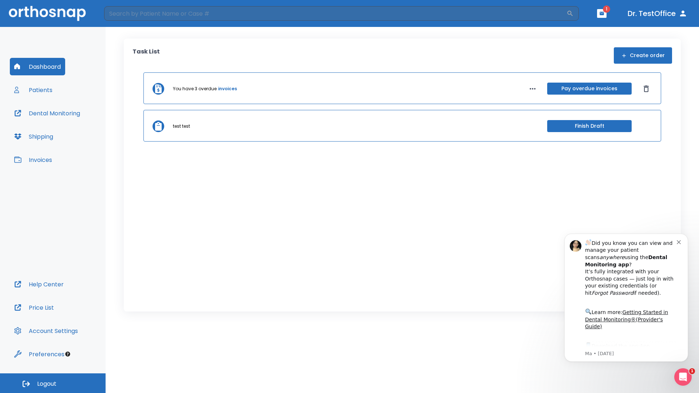 This screenshot has width=699, height=393. I want to click on p: You have 3 overdue, so click(195, 89).